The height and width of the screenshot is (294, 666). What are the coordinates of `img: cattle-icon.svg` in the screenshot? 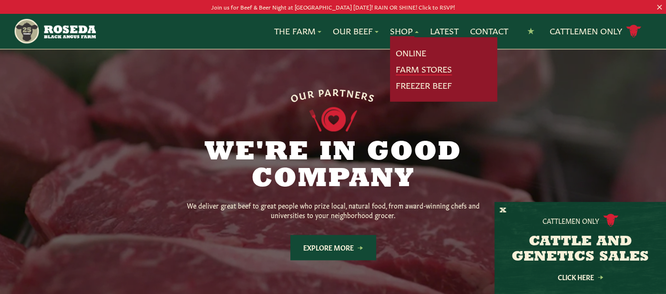 It's located at (611, 220).